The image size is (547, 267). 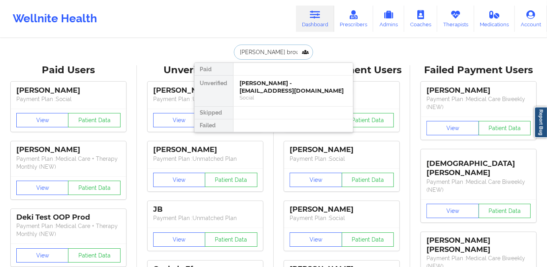 I want to click on div: Failed Payment Users, so click(x=478, y=70).